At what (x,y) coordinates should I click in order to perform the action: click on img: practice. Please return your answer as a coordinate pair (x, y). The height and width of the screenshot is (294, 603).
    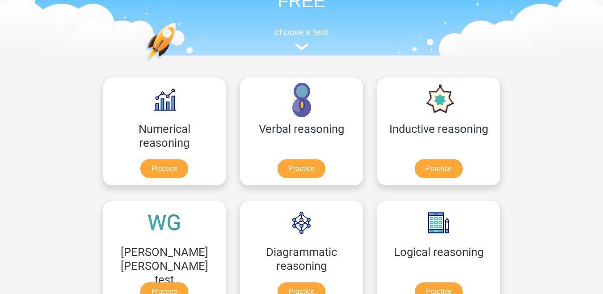
    Looking at the image, I should click on (178, 63).